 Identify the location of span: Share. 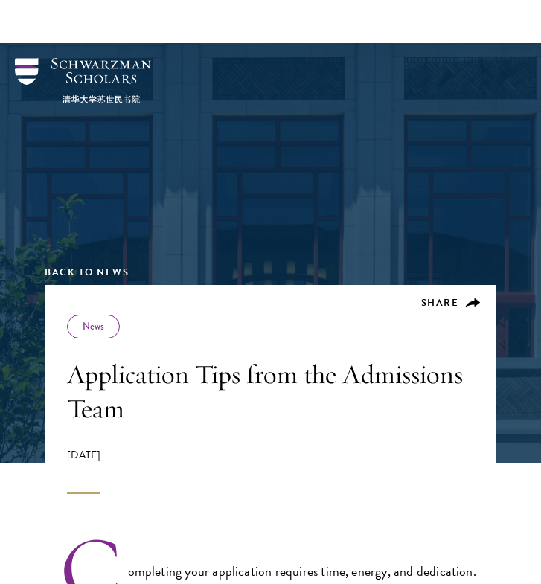
(440, 303).